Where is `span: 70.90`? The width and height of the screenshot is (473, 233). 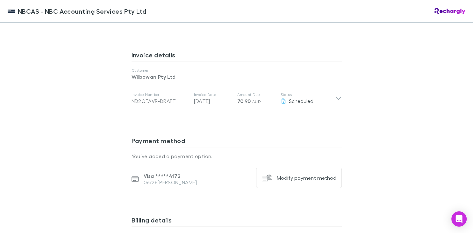 span: 70.90 is located at coordinates (244, 101).